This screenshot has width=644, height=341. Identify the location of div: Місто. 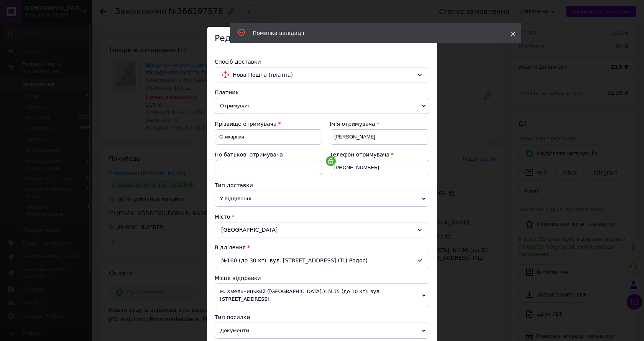
(322, 217).